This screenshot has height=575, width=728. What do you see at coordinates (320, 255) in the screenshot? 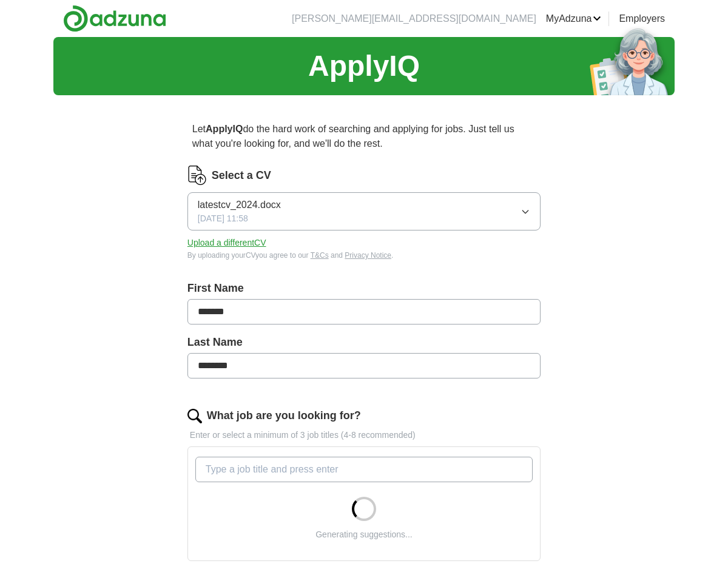
I see `a: T&Cs` at bounding box center [320, 255].